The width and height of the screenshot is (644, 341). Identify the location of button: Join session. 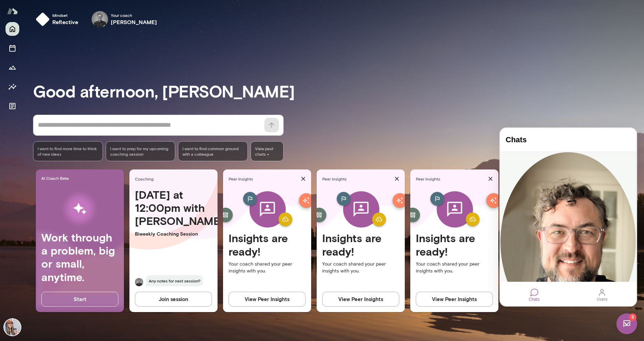
(174, 299).